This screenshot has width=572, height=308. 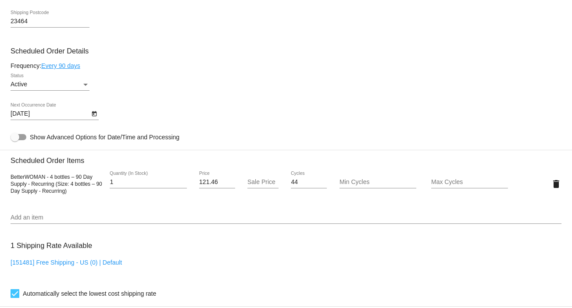 I want to click on mat-icon: delete, so click(x=556, y=184).